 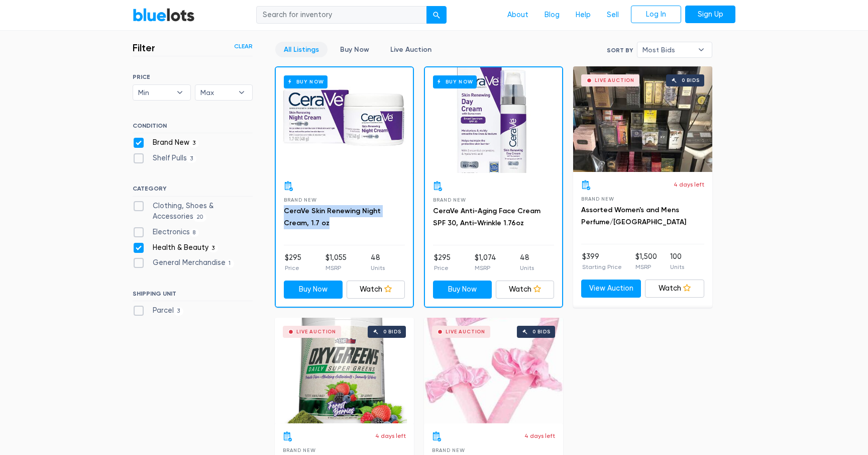 I want to click on a: Blog, so click(x=552, y=15).